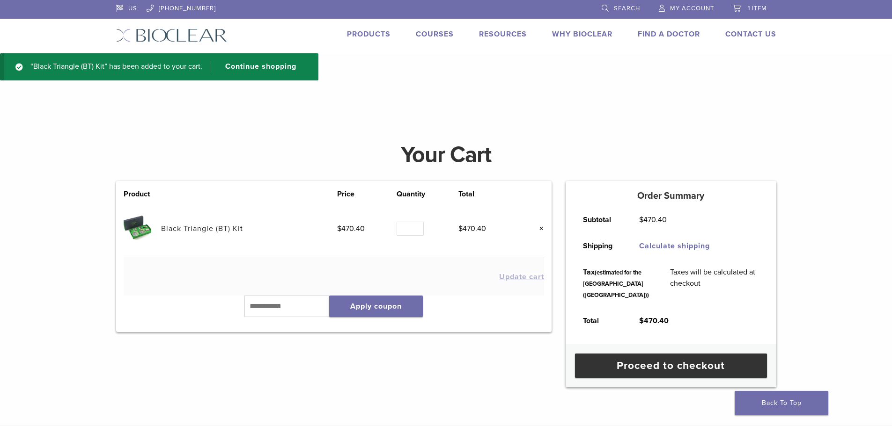  I want to click on td: Taxes will be calculated at checkout, so click(714, 284).